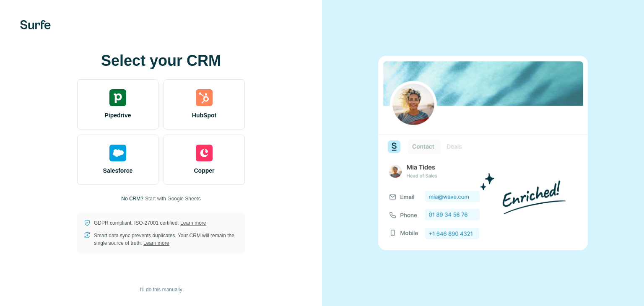 The width and height of the screenshot is (644, 306). What do you see at coordinates (161, 290) in the screenshot?
I see `span: I’ll do this manually` at bounding box center [161, 290].